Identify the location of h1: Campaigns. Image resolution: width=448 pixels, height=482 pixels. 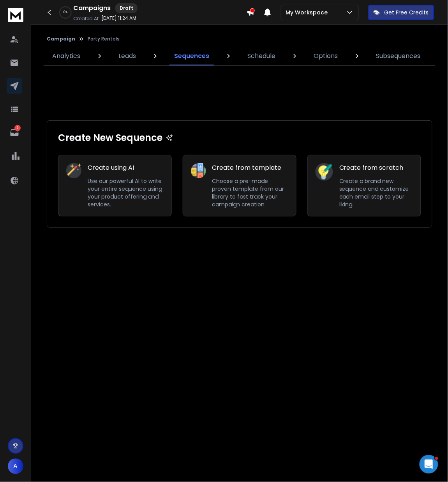
(92, 8).